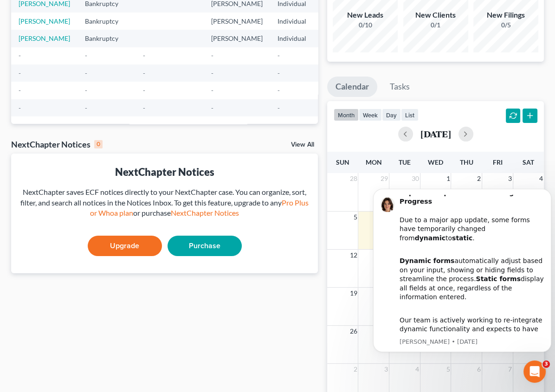 This screenshot has width=555, height=392. What do you see at coordinates (391, 115) in the screenshot?
I see `button: day` at bounding box center [391, 115].